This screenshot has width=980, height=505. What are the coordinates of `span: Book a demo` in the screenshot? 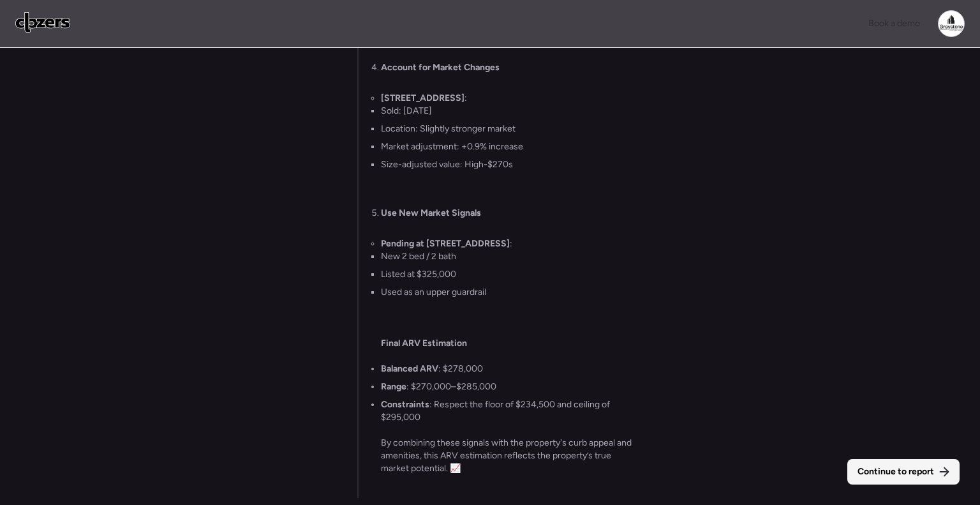 It's located at (894, 23).